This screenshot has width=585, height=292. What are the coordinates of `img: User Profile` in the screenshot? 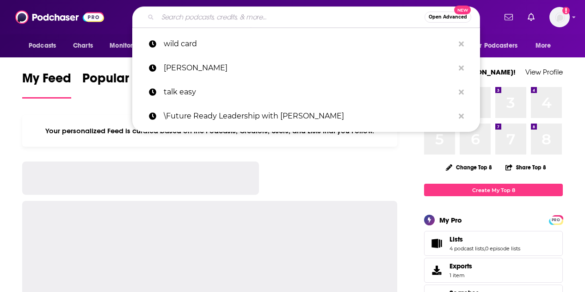 It's located at (559, 17).